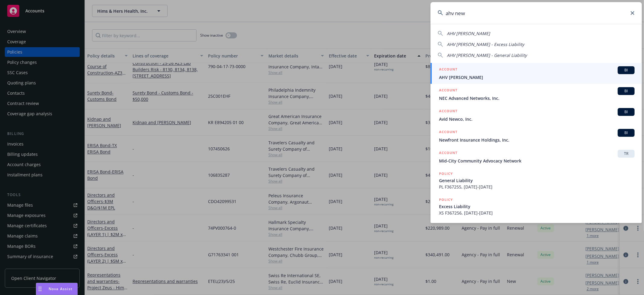 This screenshot has height=295, width=644. What do you see at coordinates (537, 140) in the screenshot?
I see `span: Newfront Insurance Holdings, Inc.` at bounding box center [537, 140].